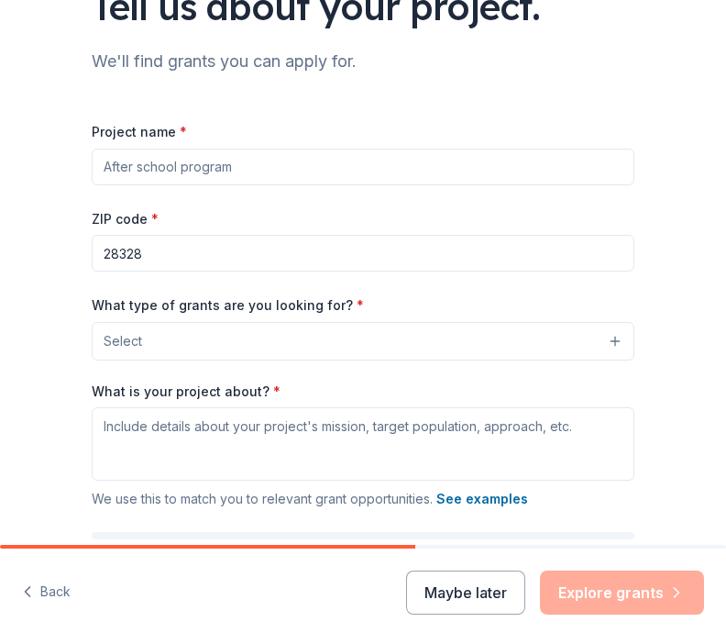  Describe the element at coordinates (139, 132) in the screenshot. I see `label: Project name` at that location.